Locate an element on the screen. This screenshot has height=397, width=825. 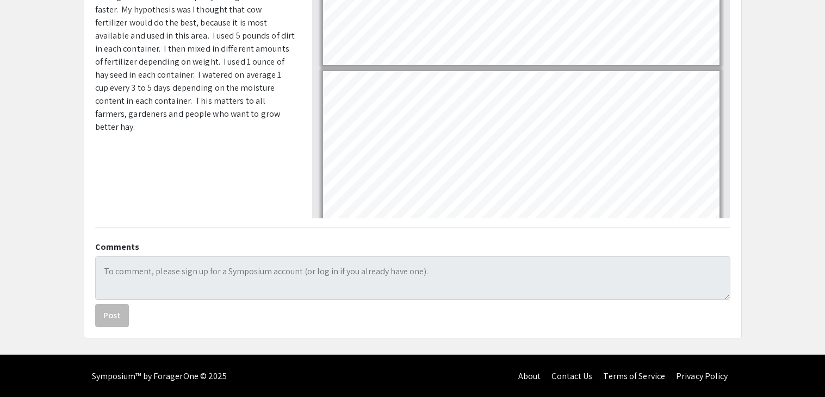
div: Page 3 is located at coordinates (521, 183).